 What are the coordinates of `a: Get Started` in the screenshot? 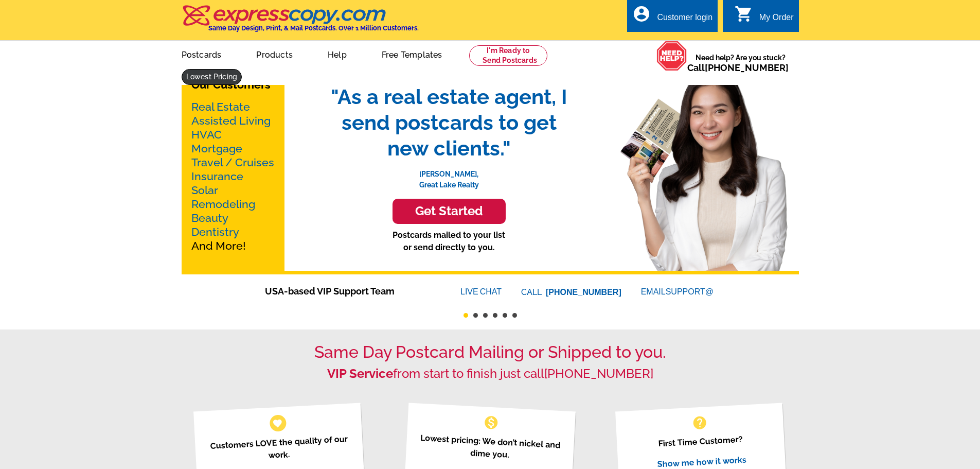 It's located at (449, 211).